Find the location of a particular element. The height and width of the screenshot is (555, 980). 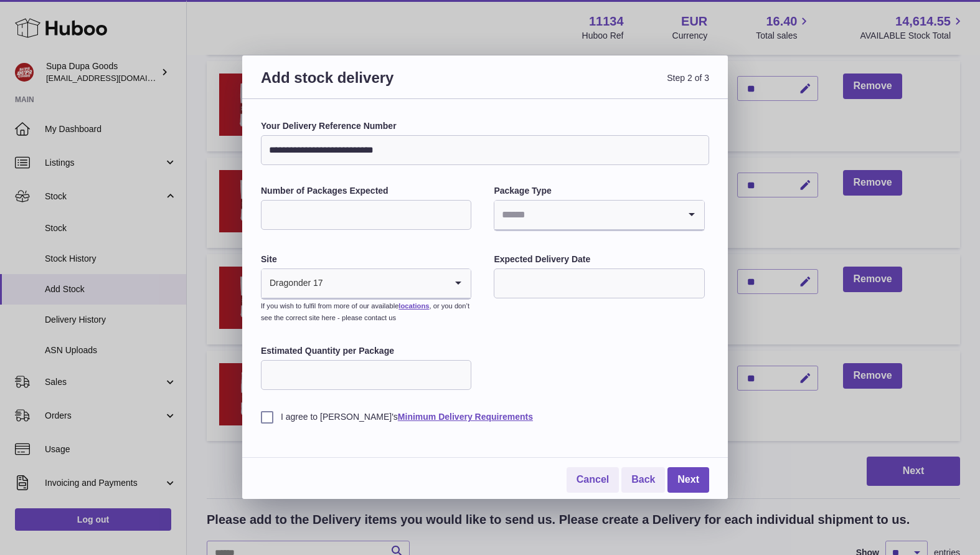

label: Number of Packages Expected is located at coordinates (366, 191).